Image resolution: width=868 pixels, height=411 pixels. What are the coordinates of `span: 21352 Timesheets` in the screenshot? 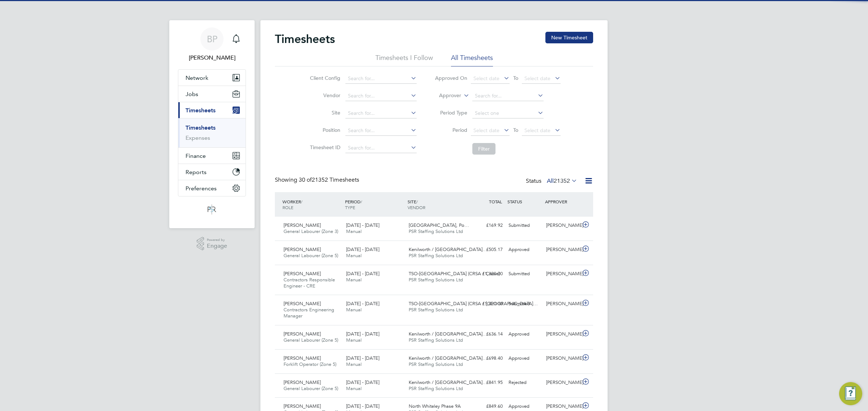 It's located at (329, 180).